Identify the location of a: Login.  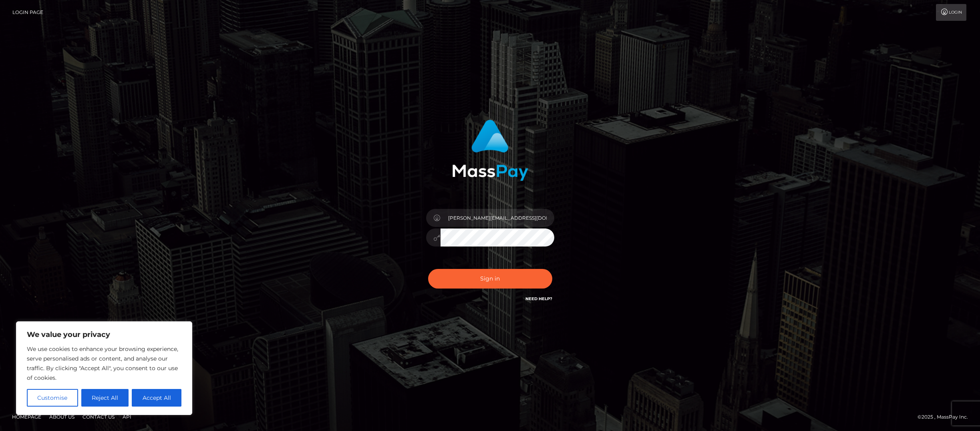
(951, 12).